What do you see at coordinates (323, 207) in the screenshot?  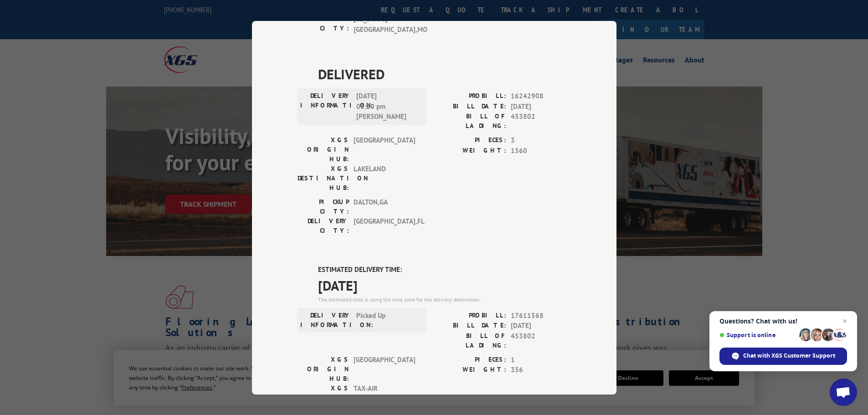 I see `label: PICKUP CITY:` at bounding box center [323, 207].